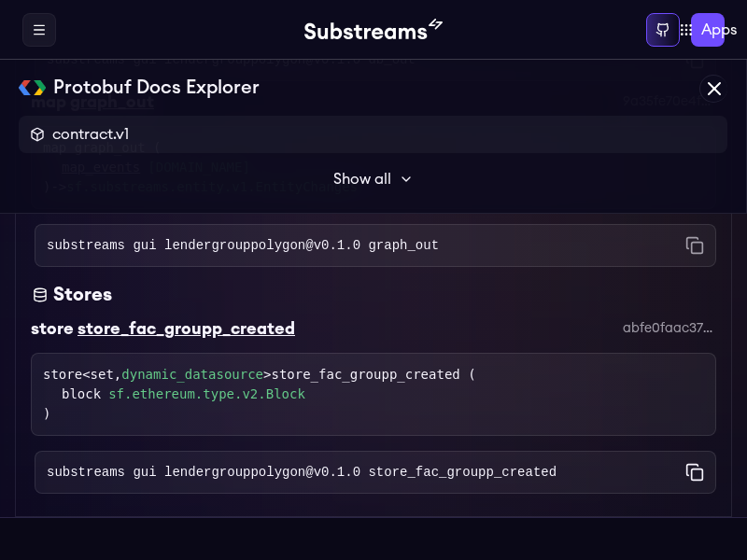  Describe the element at coordinates (302, 472) in the screenshot. I see `code: substreams gui lendergrouppolygon@v0.1.0 store_fac_groupp_created` at that location.